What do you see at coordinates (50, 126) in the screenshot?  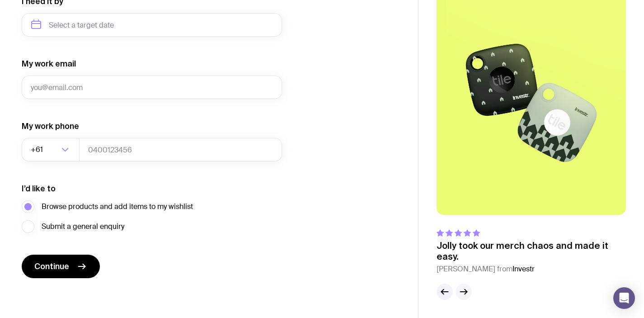 I see `label: My work phone` at bounding box center [50, 126].